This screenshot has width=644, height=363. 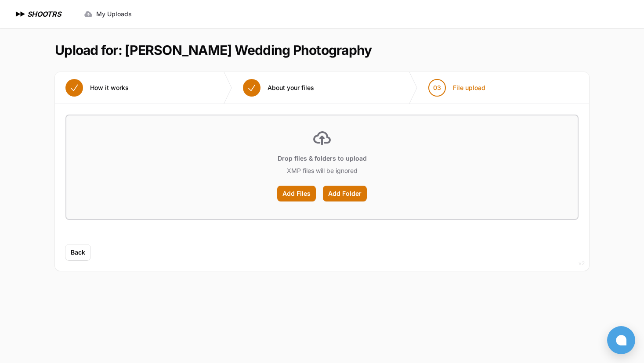 I want to click on label: Add Files, so click(x=296, y=194).